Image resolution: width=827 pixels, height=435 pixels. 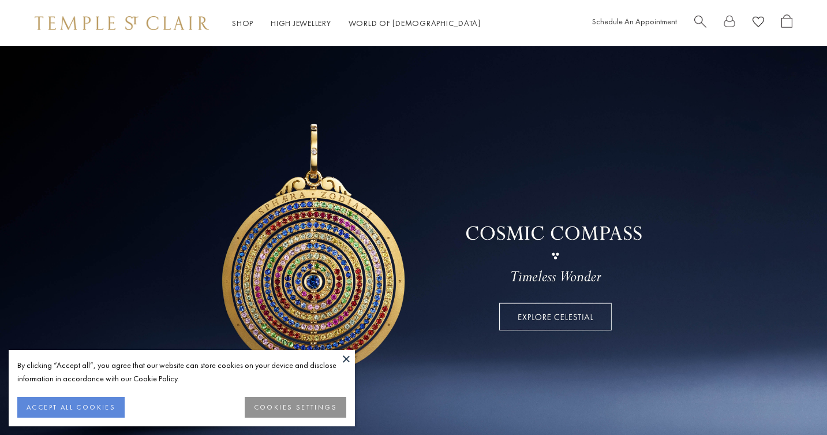 What do you see at coordinates (243, 23) in the screenshot?
I see `a: ShopShop` at bounding box center [243, 23].